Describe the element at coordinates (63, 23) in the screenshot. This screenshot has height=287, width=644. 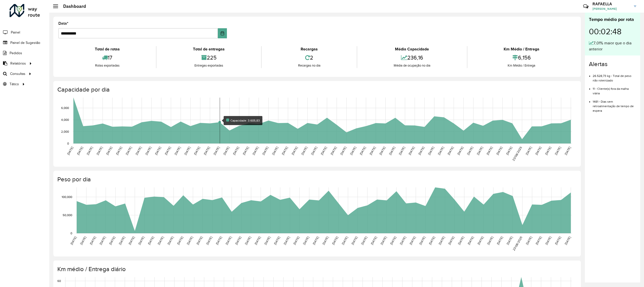
I see `label: Data` at that location.